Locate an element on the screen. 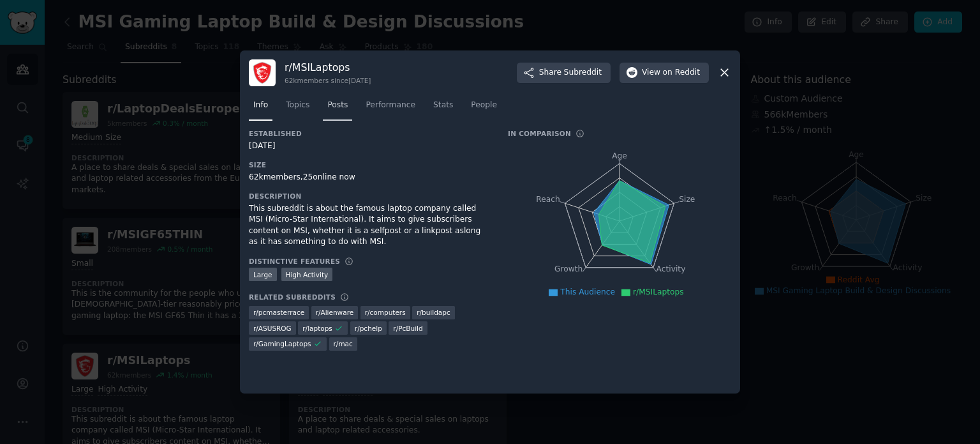 The width and height of the screenshot is (980, 444). a: Info is located at coordinates (260, 108).